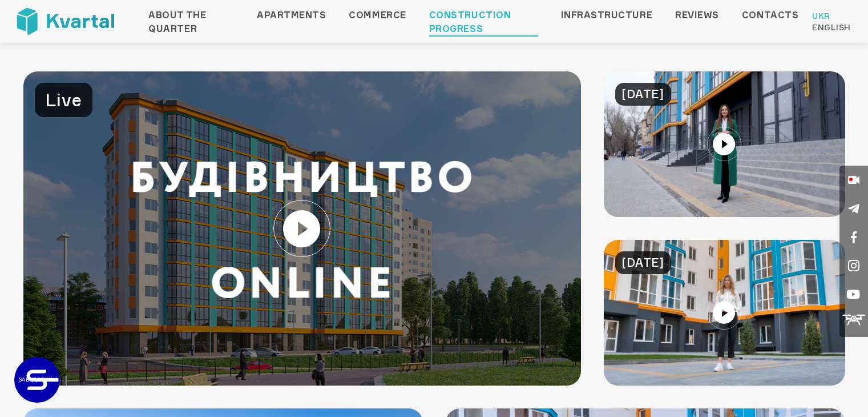 This screenshot has height=417, width=868. I want to click on img: Quarter, so click(66, 21).